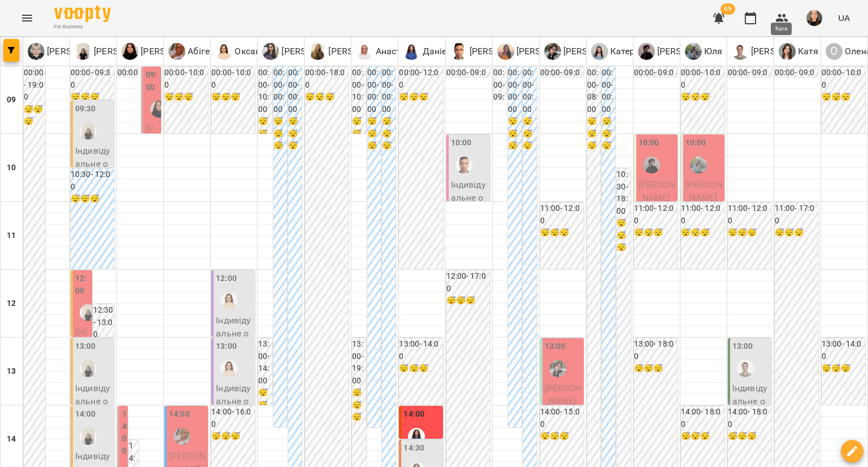 The width and height of the screenshot is (868, 467). What do you see at coordinates (203, 52) in the screenshot?
I see `p: Абігейл` at bounding box center [203, 52].